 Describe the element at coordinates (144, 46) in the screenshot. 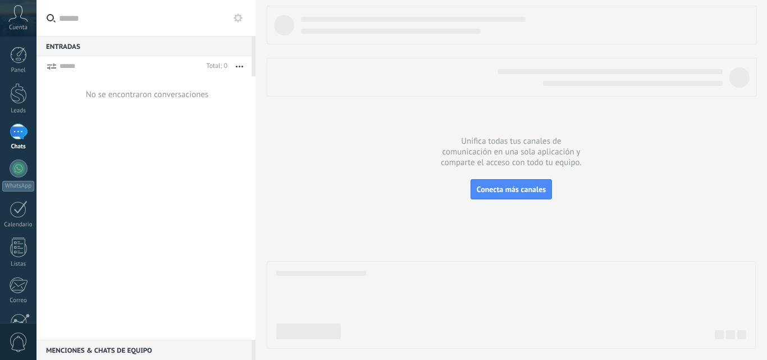

I see `div: Entradas` at that location.